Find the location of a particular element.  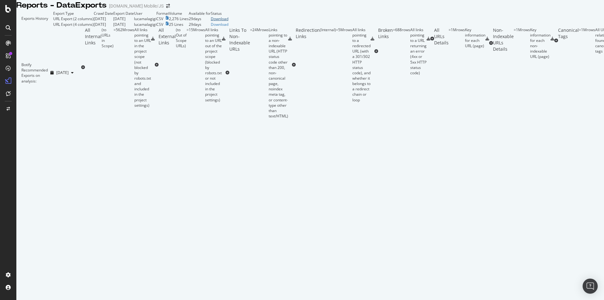

div: Botify Recommended Exports on analysis: is located at coordinates (35, 73).